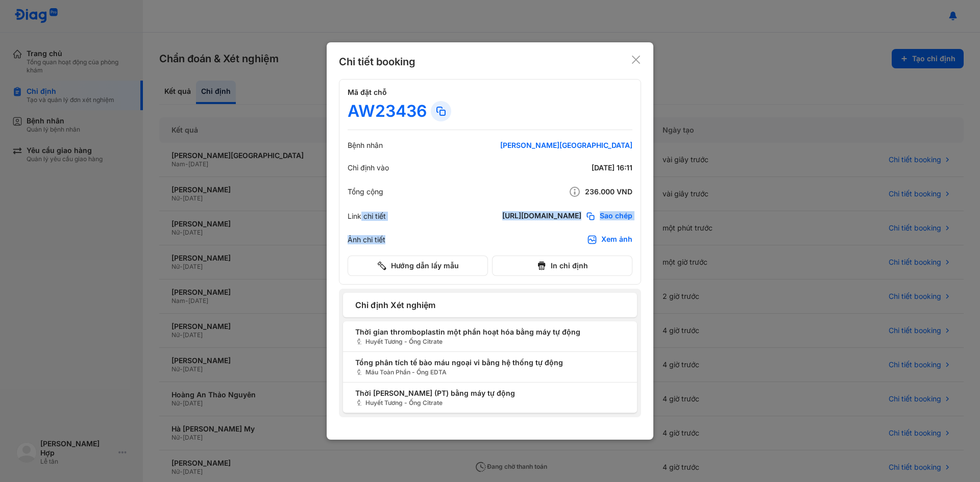  Describe the element at coordinates (365, 145) in the screenshot. I see `div: Bệnh nhân` at that location.